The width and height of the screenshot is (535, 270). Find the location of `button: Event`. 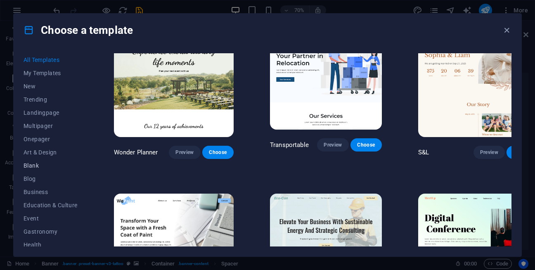

button: Event is located at coordinates (50, 218).